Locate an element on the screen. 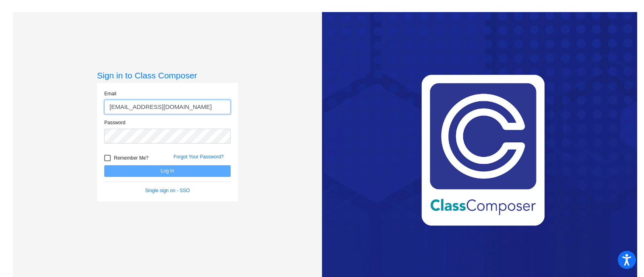 The height and width of the screenshot is (277, 644). button: Log In is located at coordinates (167, 171).